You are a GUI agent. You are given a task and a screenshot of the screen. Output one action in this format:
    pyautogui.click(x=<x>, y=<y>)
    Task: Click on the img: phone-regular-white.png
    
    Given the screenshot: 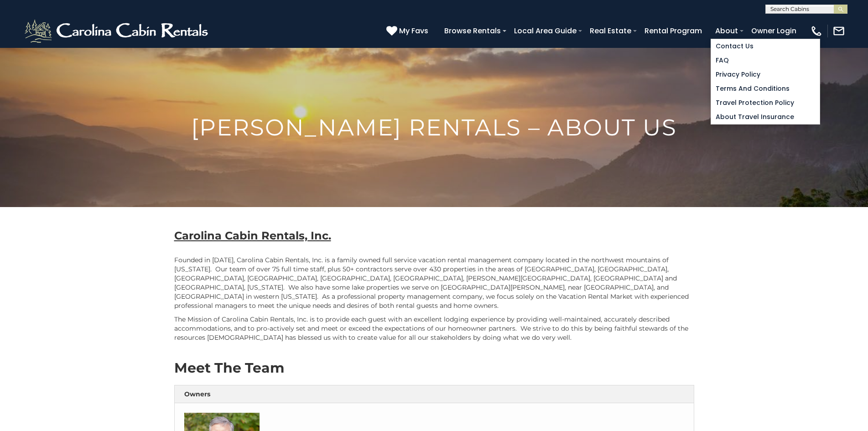 What is the action you would take?
    pyautogui.click(x=816, y=31)
    